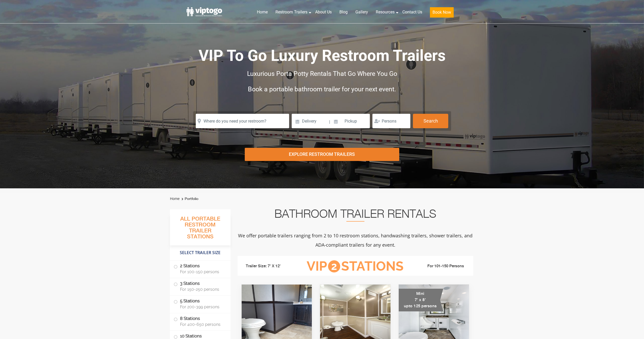 This screenshot has height=339, width=644. I want to click on button: Search, so click(431, 121).